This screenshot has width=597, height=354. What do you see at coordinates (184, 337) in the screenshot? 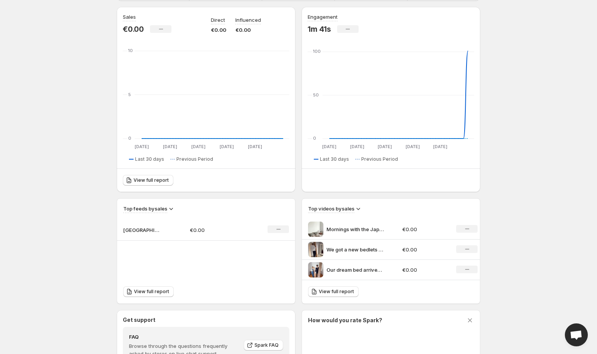
I see `h4: FAQ` at bounding box center [184, 337].